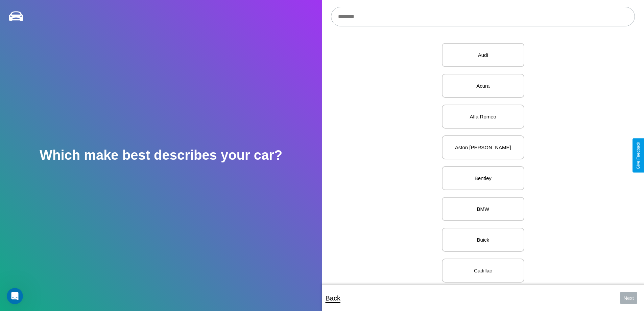 Image resolution: width=644 pixels, height=311 pixels. I want to click on p: Acura, so click(483, 85).